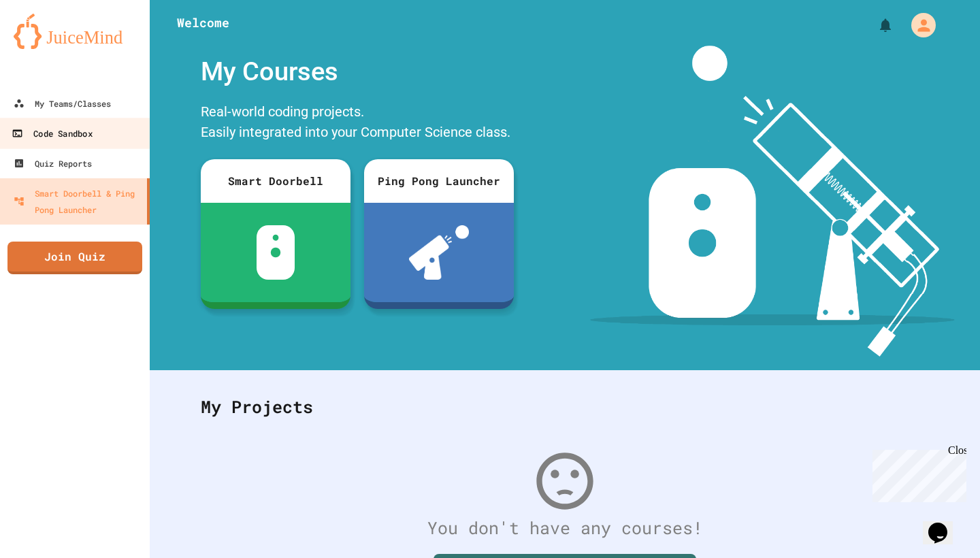 The height and width of the screenshot is (558, 980). What do you see at coordinates (276, 253) in the screenshot?
I see `img: sdb-white.svg` at bounding box center [276, 253].